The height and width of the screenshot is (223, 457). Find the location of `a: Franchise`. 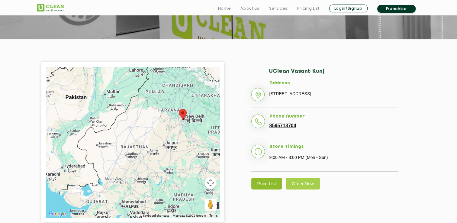

a: Franchise is located at coordinates (396, 9).